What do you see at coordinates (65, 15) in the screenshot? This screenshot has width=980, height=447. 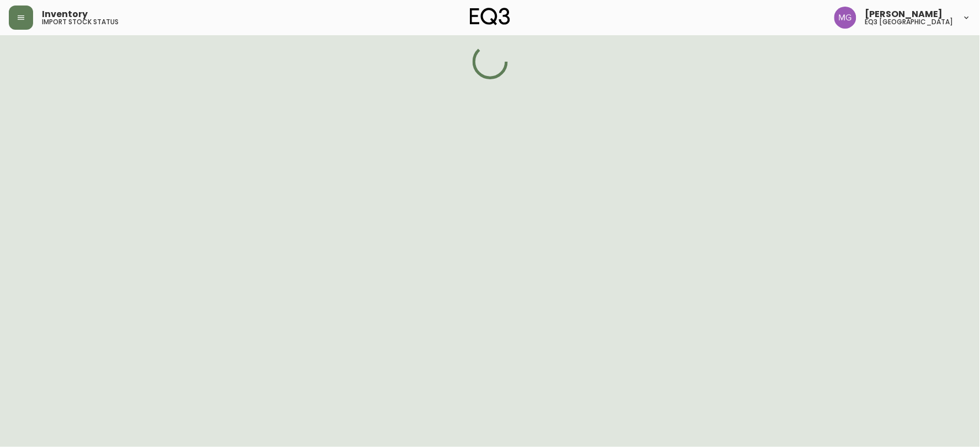 I see `span: Inventory` at bounding box center [65, 15].